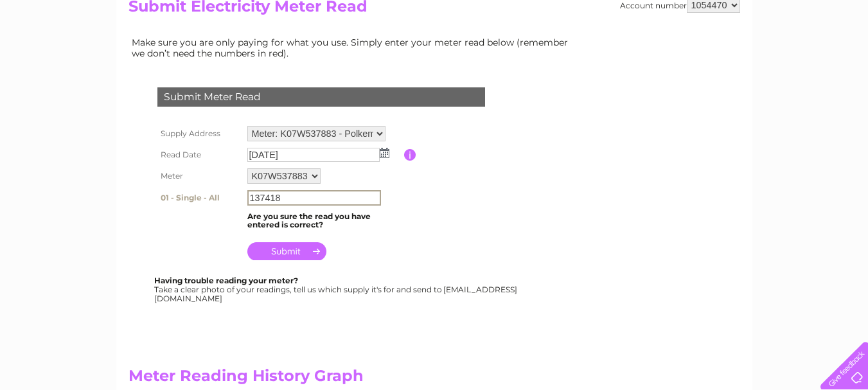 Image resolution: width=868 pixels, height=390 pixels. I want to click on span: 0333 014 3131, so click(669, 14).